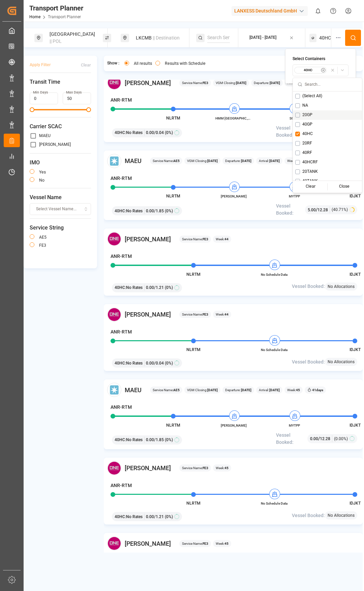 The image size is (364, 591). Describe the element at coordinates (312, 210) in the screenshot. I see `span: 5.00` at that location.